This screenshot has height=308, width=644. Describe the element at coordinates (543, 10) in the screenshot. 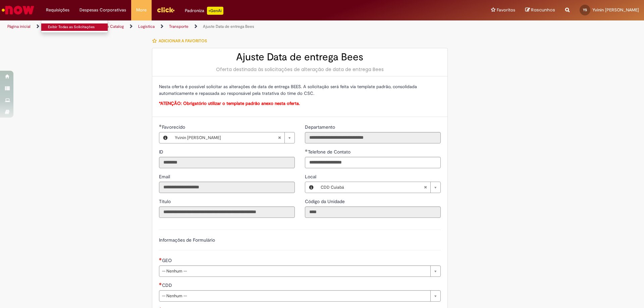

I see `span: Rascunhos` at that location.